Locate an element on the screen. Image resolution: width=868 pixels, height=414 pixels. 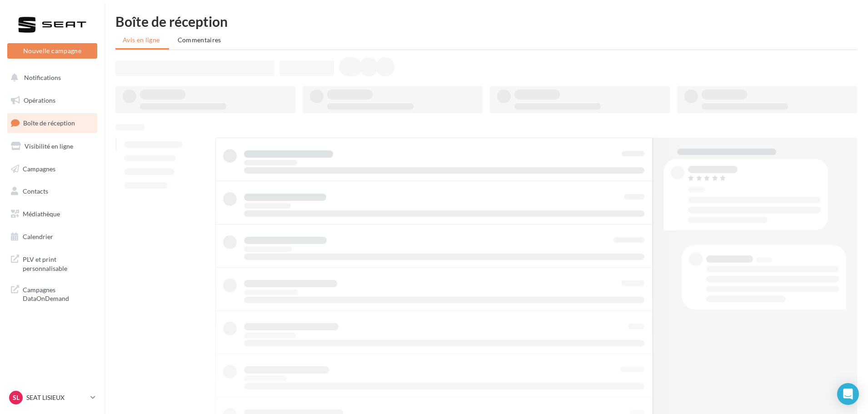
span: Contacts is located at coordinates (35, 191).